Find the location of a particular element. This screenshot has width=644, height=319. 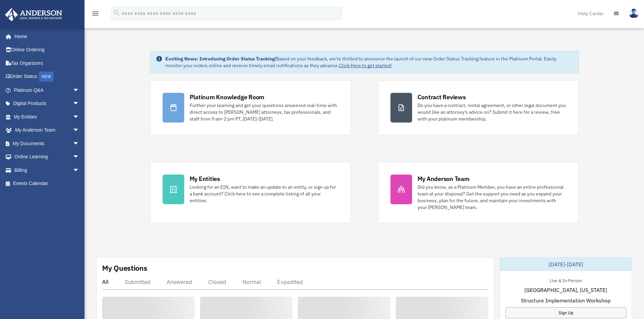

a: menu is located at coordinates (96, 14).